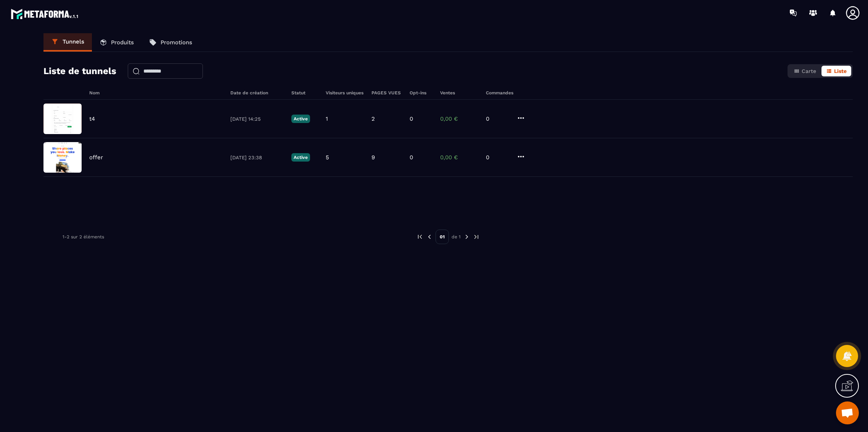 The width and height of the screenshot is (868, 432). Describe the element at coordinates (92, 119) in the screenshot. I see `p: t4` at that location.